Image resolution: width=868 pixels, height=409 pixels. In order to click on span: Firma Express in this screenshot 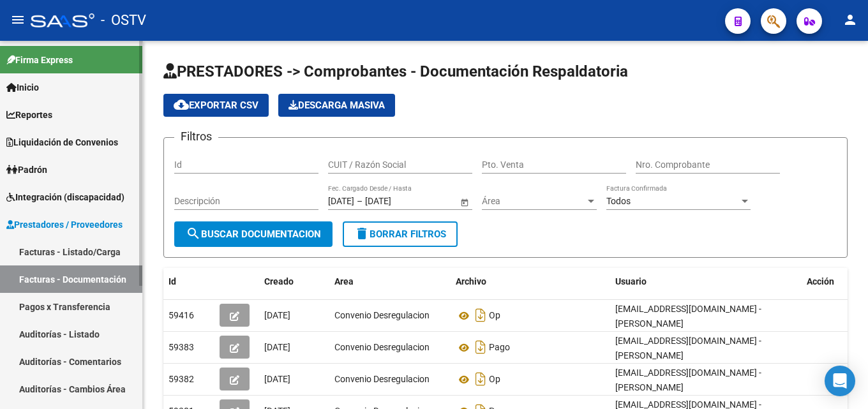, I will do `click(40, 60)`.